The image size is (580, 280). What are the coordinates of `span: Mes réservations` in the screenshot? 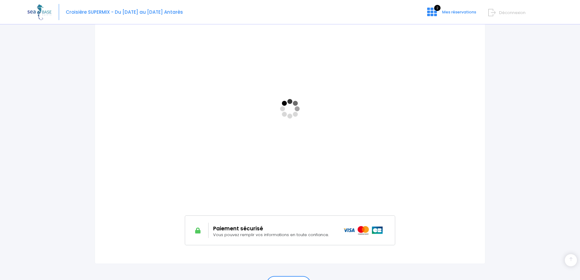 It's located at (459, 12).